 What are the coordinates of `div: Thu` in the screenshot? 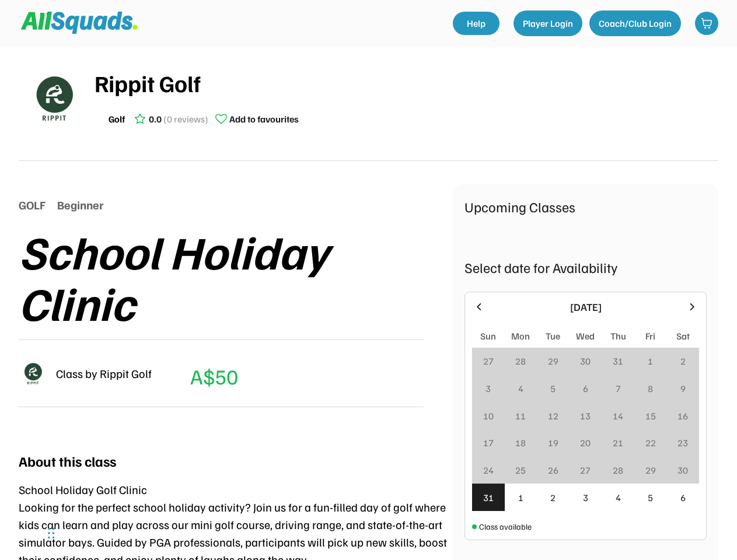 It's located at (618, 336).